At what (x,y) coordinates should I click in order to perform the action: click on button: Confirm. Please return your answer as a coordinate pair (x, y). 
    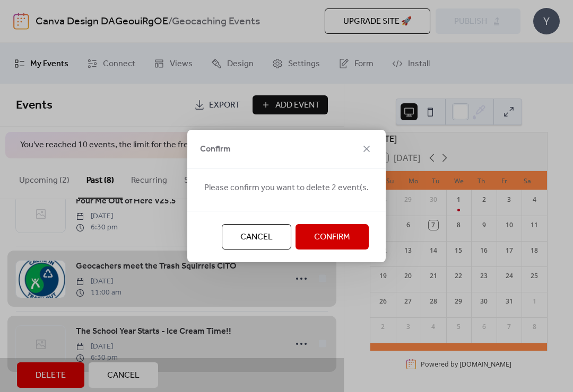
    Looking at the image, I should click on (332, 237).